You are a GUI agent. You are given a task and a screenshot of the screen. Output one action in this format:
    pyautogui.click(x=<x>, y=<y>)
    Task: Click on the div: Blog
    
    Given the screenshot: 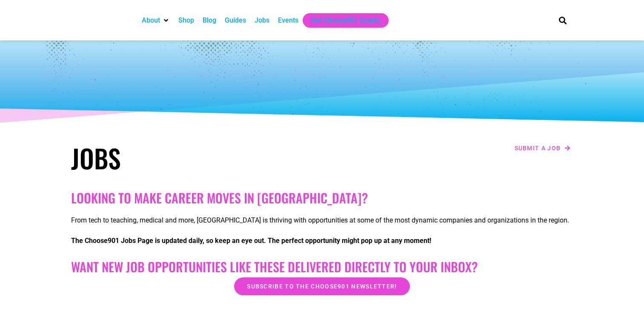 What is the action you would take?
    pyautogui.click(x=209, y=20)
    